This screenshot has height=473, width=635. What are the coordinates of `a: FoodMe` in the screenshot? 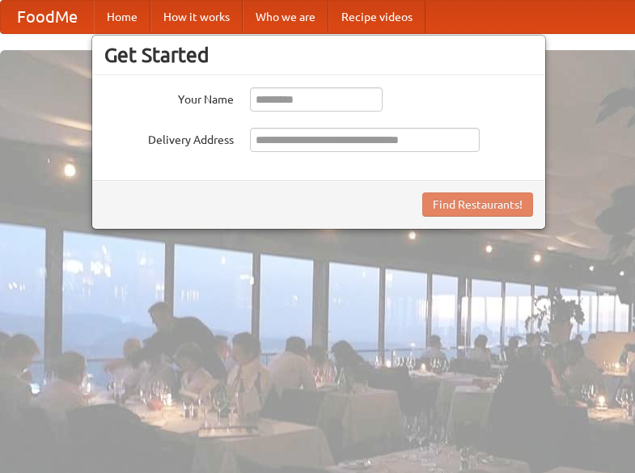 It's located at (47, 17).